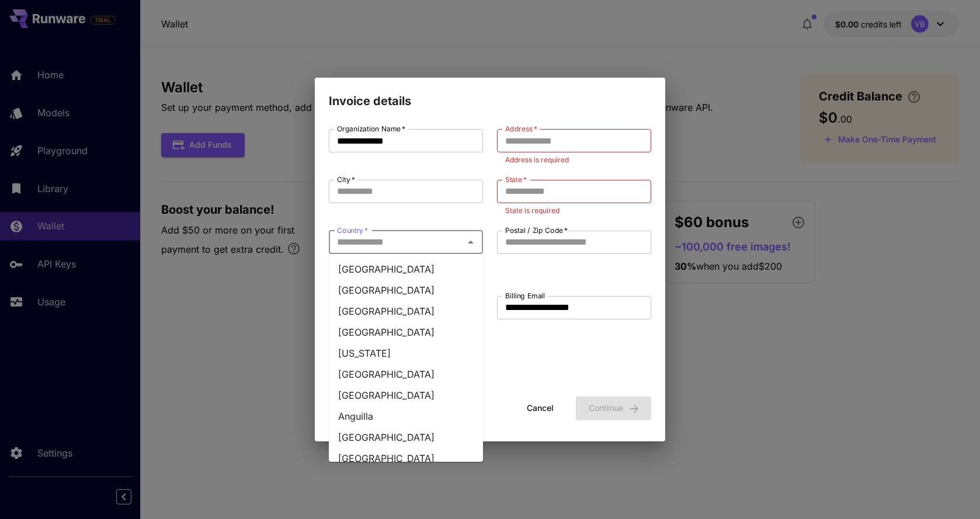  What do you see at coordinates (536, 230) in the screenshot?
I see `label: Postal / Zip Code` at bounding box center [536, 230].